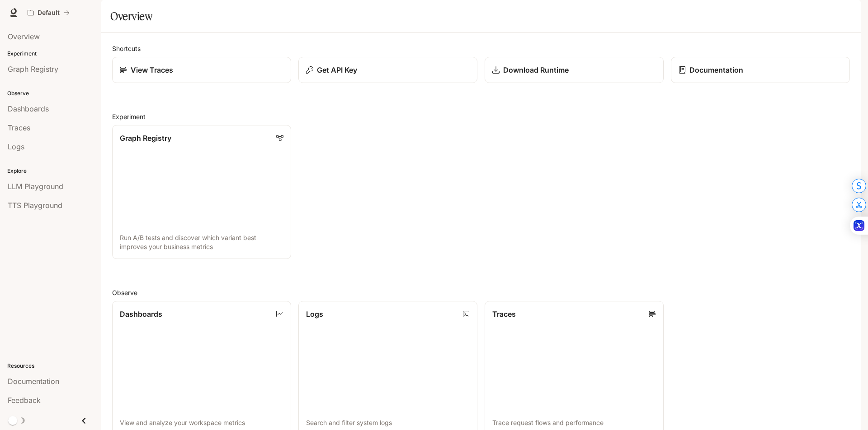  I want to click on h1: Overview, so click(131, 16).